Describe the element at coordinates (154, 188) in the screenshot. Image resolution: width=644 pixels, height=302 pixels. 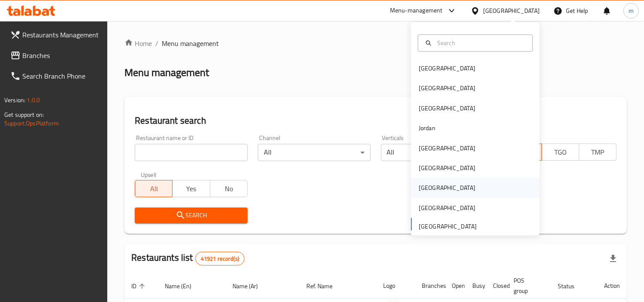
I see `button: All` at that location.